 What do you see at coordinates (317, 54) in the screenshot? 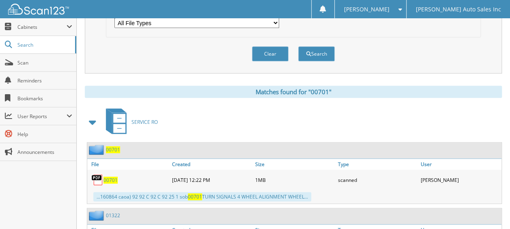
I see `button: Search` at bounding box center [317, 54].